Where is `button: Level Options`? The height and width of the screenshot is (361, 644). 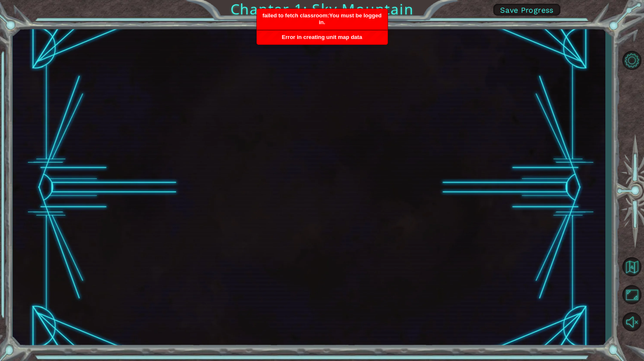
button: Level Options is located at coordinates (632, 60).